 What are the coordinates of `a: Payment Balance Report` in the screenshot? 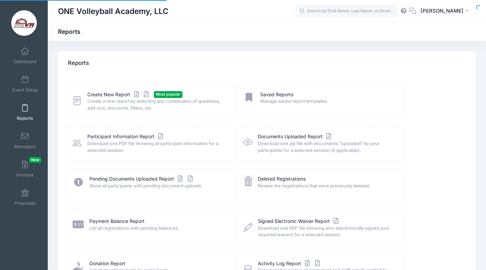 It's located at (117, 221).